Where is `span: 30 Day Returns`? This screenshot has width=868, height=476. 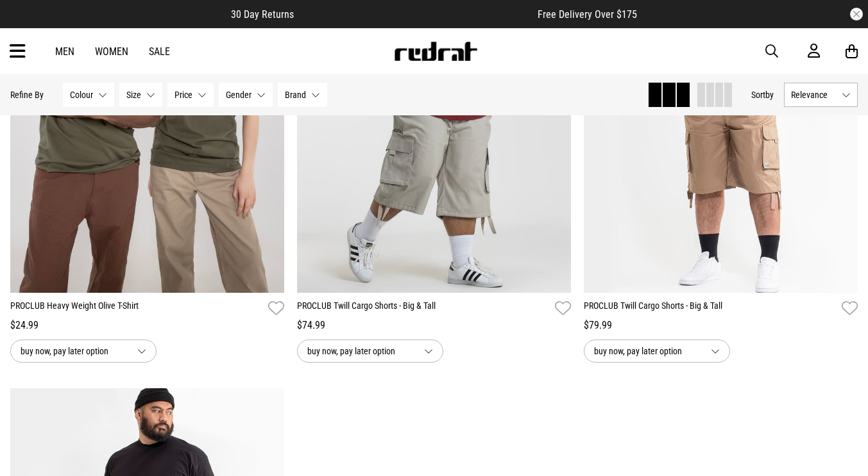
span: 30 Day Returns is located at coordinates (263, 14).